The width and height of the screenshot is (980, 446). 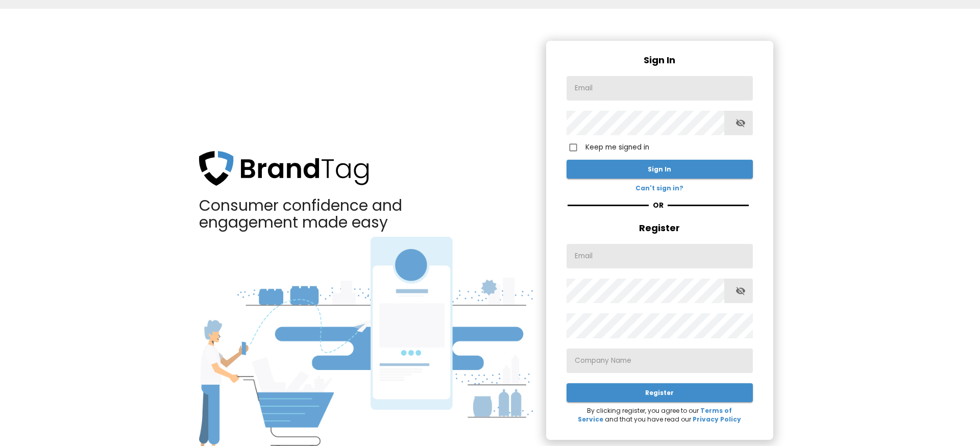 What do you see at coordinates (660, 187) in the screenshot?
I see `a: Can't sign in?` at bounding box center [660, 187].